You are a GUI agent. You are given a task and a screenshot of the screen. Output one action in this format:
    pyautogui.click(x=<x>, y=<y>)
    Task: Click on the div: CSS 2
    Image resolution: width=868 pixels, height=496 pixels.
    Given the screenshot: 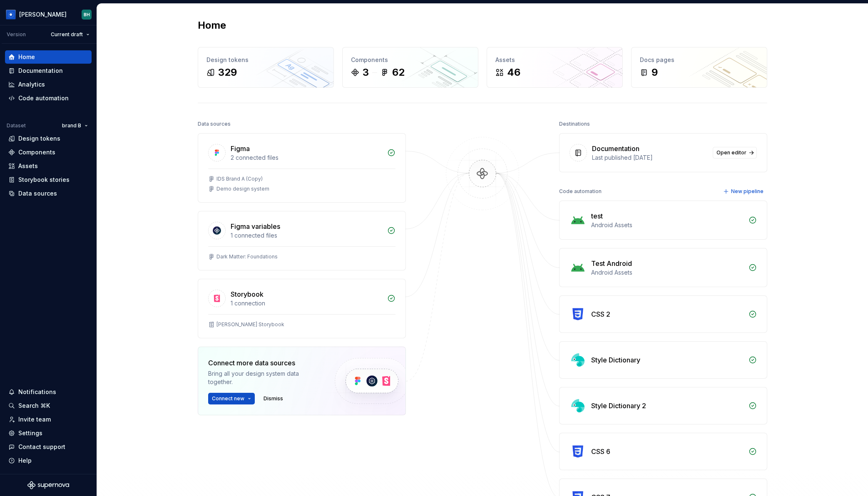 What is the action you would take?
    pyautogui.click(x=601, y=314)
    